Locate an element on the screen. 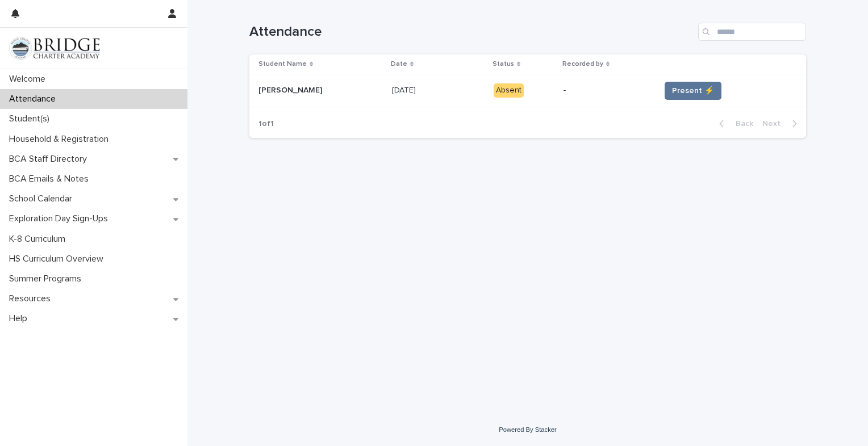  p: BCA Emails & Notes is located at coordinates (51, 179).